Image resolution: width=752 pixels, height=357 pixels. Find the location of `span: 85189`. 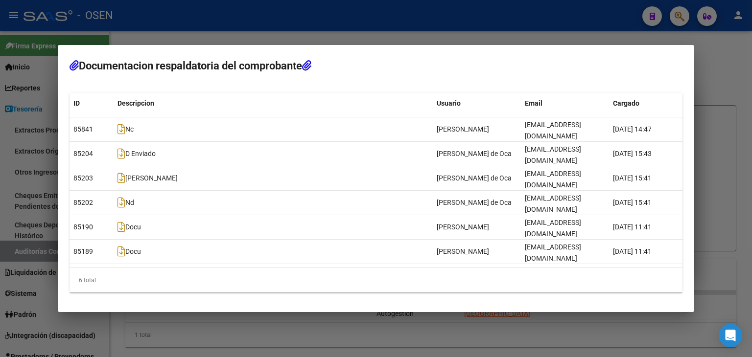

span: 85189 is located at coordinates (83, 252).